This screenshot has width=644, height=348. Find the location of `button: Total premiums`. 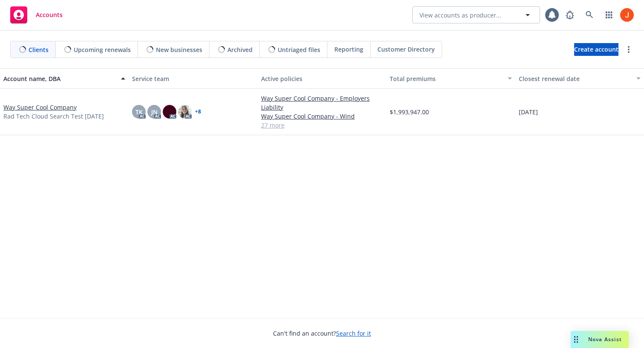

button: Total premiums is located at coordinates (450, 78).